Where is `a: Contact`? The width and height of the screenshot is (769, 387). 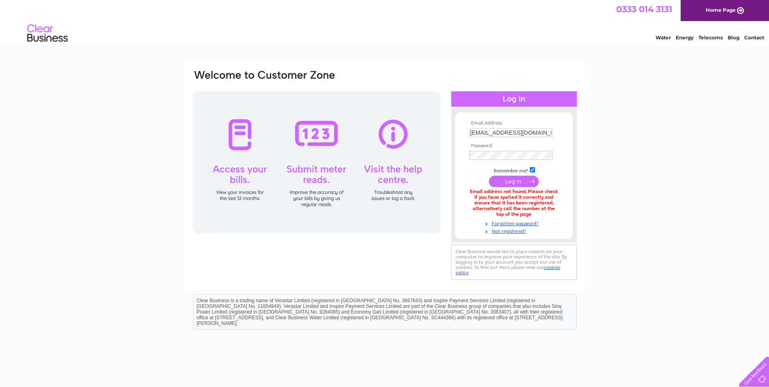
a: Contact is located at coordinates (754, 37).